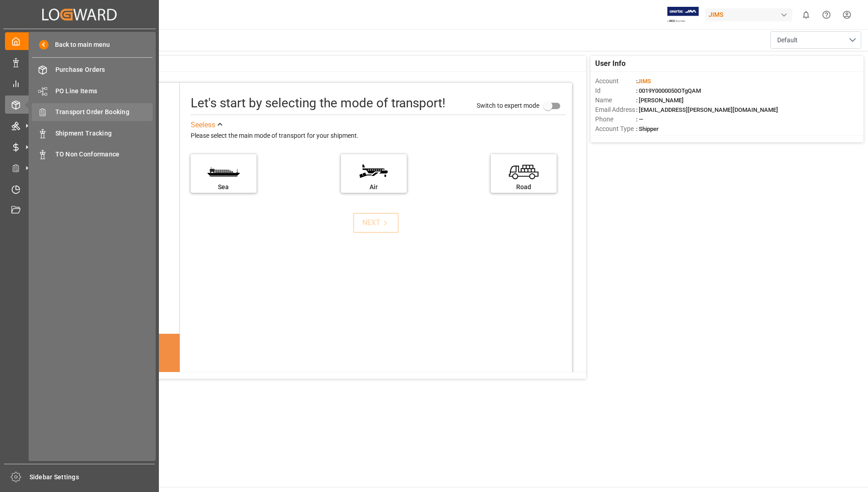 The image size is (868, 492). Describe the element at coordinates (203, 125) in the screenshot. I see `div: See less` at that location.